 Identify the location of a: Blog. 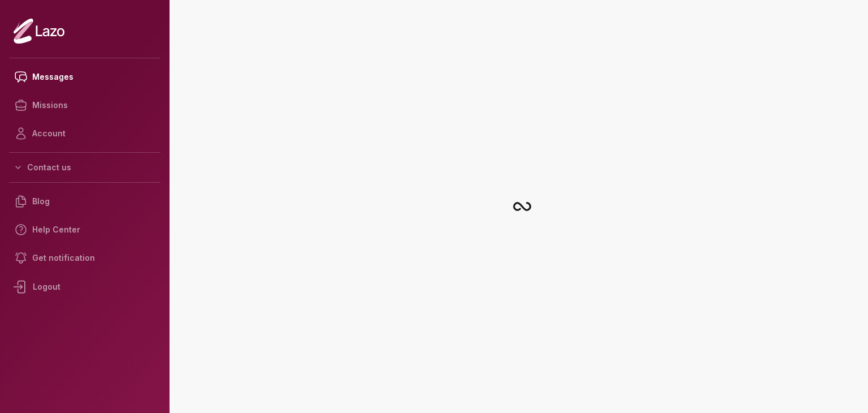
(85, 201).